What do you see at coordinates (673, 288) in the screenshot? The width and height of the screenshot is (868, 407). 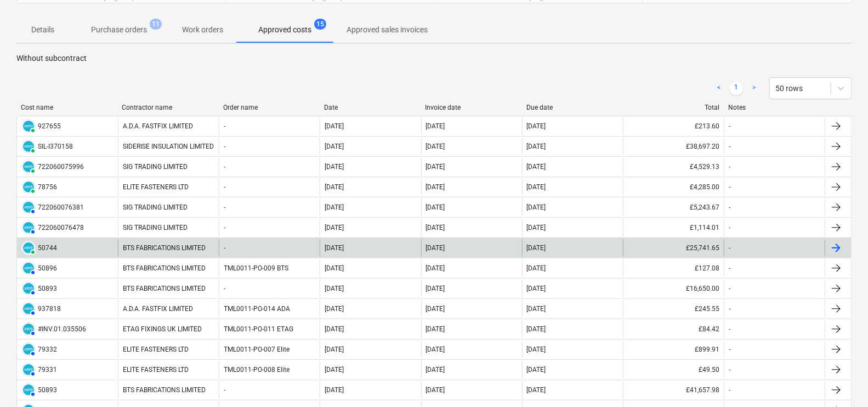 I see `div: £16,650.00` at bounding box center [673, 288].